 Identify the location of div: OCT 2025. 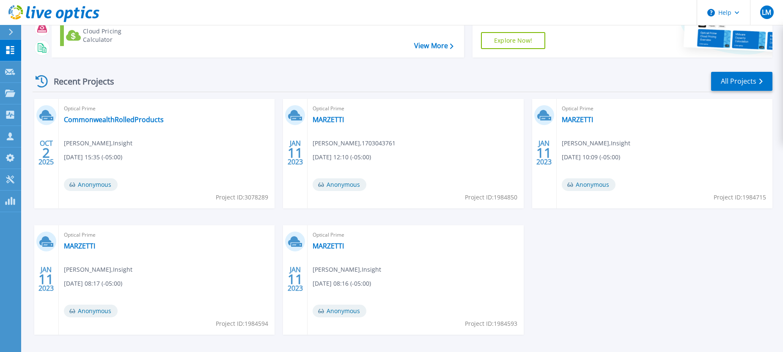
(46, 153).